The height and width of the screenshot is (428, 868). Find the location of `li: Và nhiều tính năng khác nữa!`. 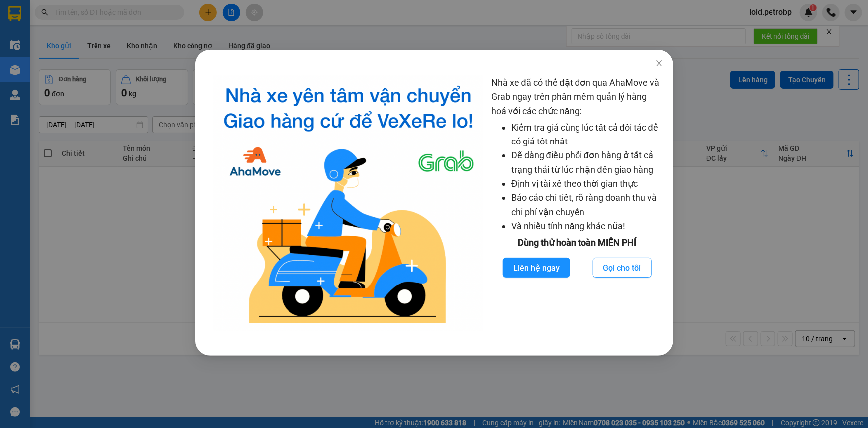

li: Và nhiều tính năng khác nữa! is located at coordinates (587, 226).